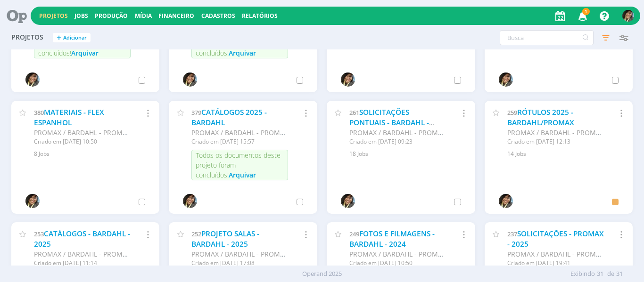 The width and height of the screenshot is (644, 282). Describe the element at coordinates (144, 16) in the screenshot. I see `button: Mídia` at that location.